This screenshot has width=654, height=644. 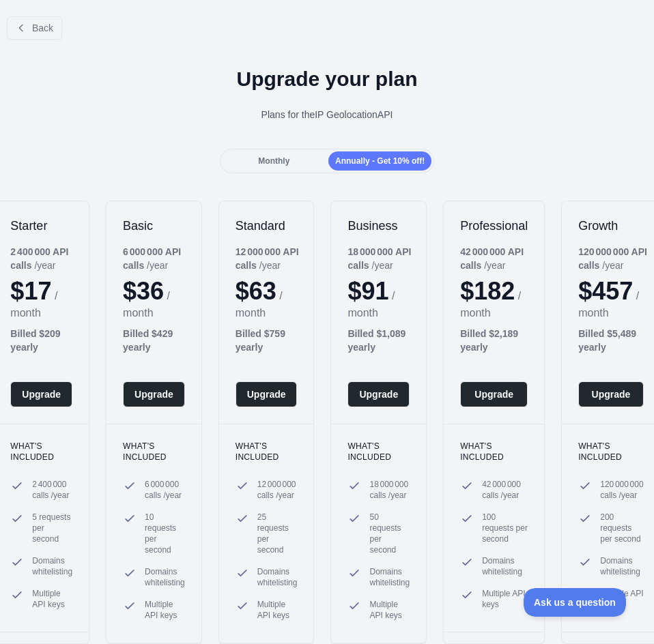 I want to click on span: 120 000 000 calls / year, so click(x=621, y=490).